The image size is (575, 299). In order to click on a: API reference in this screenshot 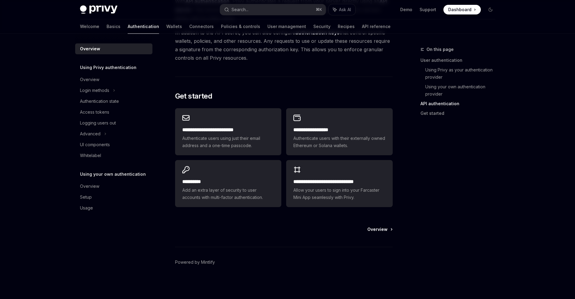, I will do `click(376, 27)`.